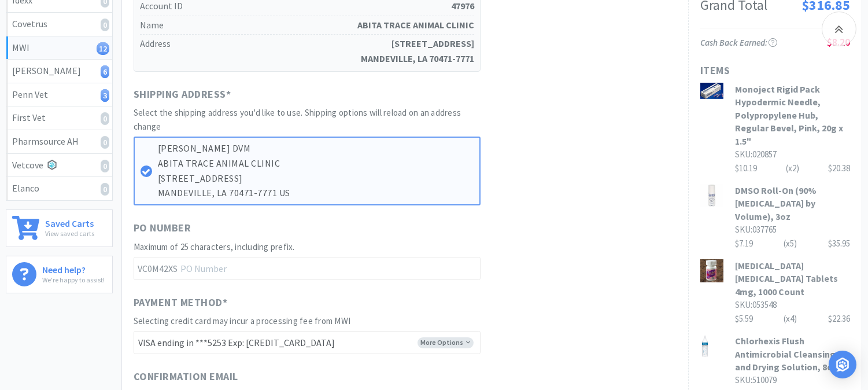 The height and width of the screenshot is (390, 868). I want to click on span: SKU: 053548, so click(756, 304).